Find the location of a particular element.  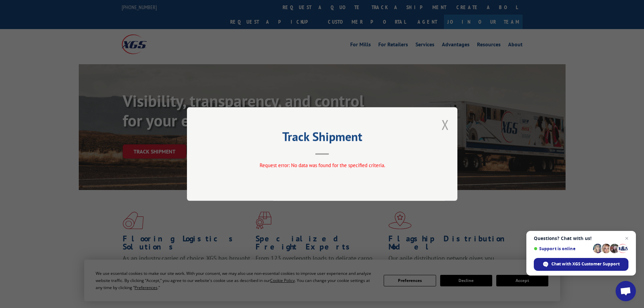

span: Questions? Chat with us! is located at coordinates (581, 239).